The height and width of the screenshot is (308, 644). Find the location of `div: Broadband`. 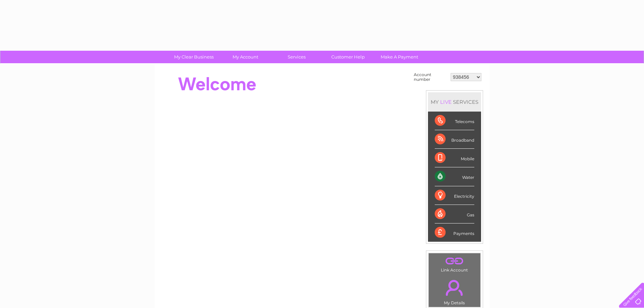

div: Broadband is located at coordinates (454, 140).